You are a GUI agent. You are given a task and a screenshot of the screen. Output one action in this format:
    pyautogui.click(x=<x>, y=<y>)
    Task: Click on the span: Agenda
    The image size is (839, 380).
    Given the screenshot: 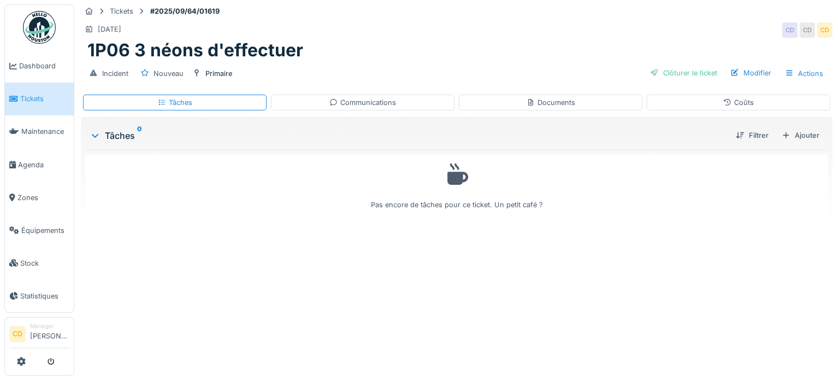 What is the action you would take?
    pyautogui.click(x=44, y=164)
    